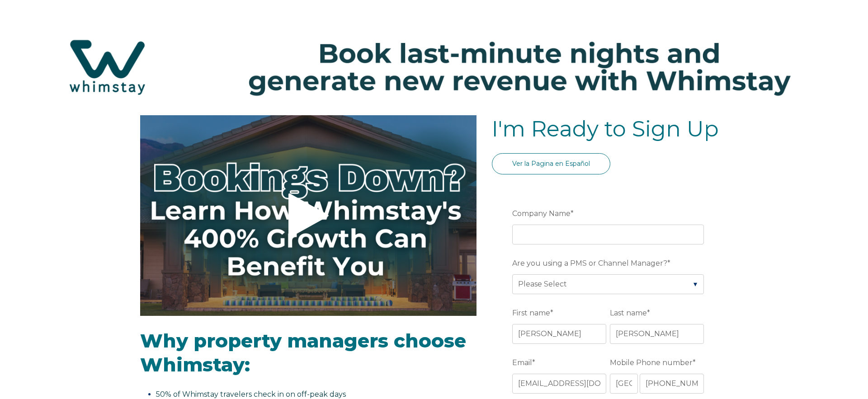 The width and height of the screenshot is (868, 399). Describe the element at coordinates (628, 313) in the screenshot. I see `span: Last name` at that location.